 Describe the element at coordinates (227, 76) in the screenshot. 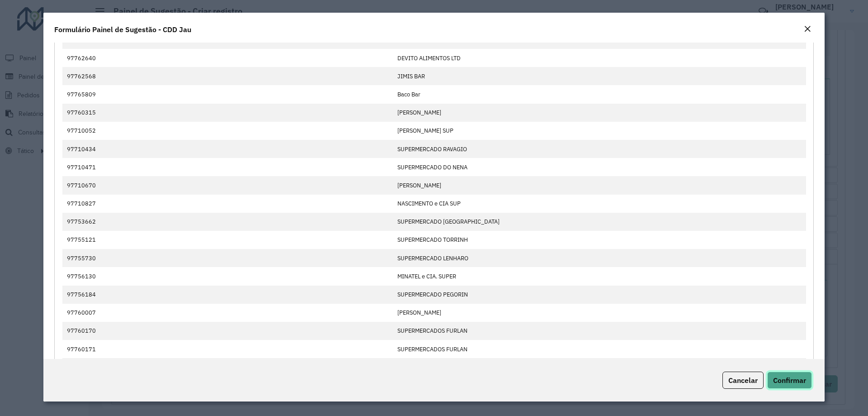

I see `td: 97762568` at that location.